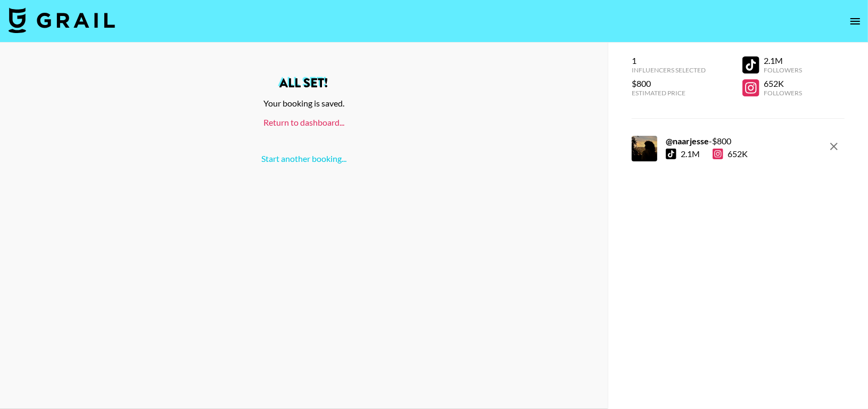  I want to click on img: Grail Talent, so click(61, 20).